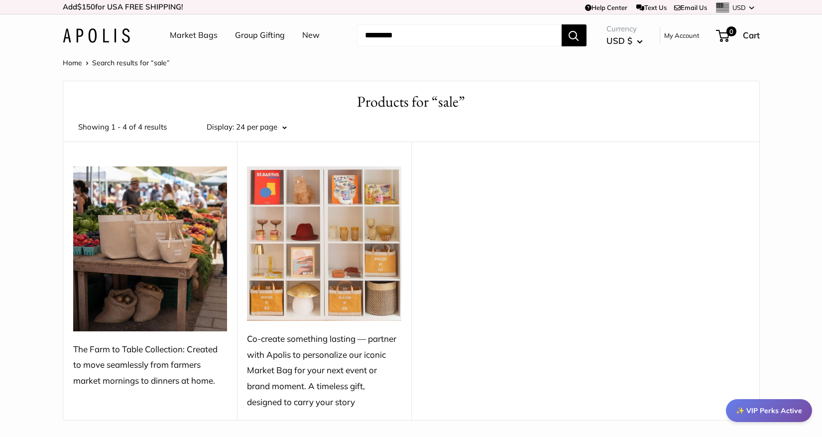  Describe the element at coordinates (116, 63) in the screenshot. I see `nav: Breadcrumb` at that location.